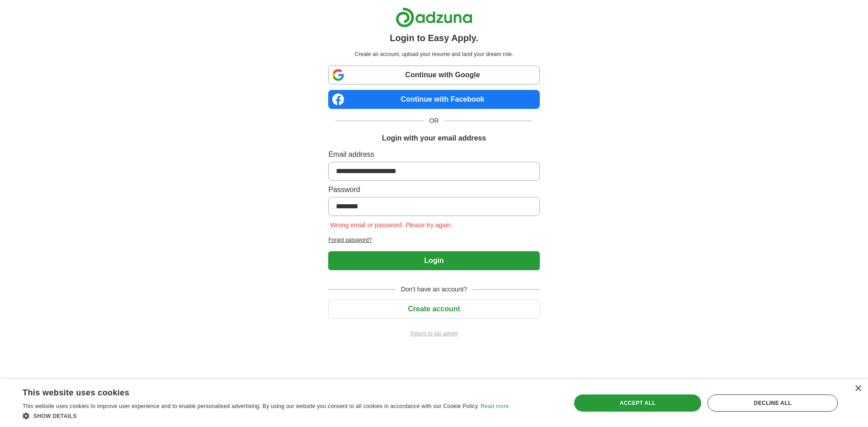 The width and height of the screenshot is (868, 427). What do you see at coordinates (858, 389) in the screenshot?
I see `div: Close` at bounding box center [858, 389].